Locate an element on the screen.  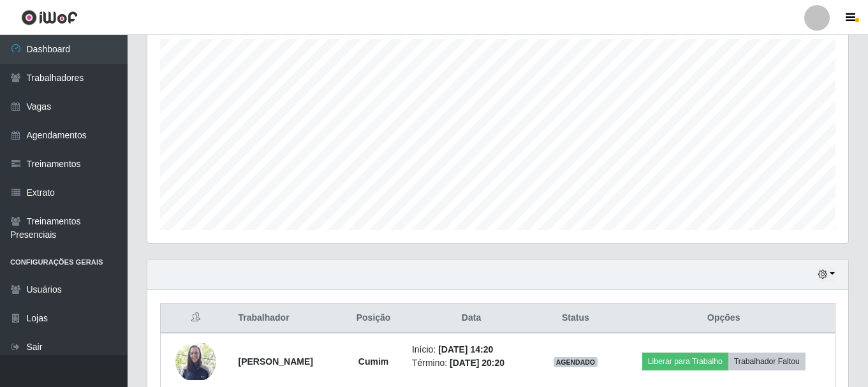
th: Posição is located at coordinates (373, 318).